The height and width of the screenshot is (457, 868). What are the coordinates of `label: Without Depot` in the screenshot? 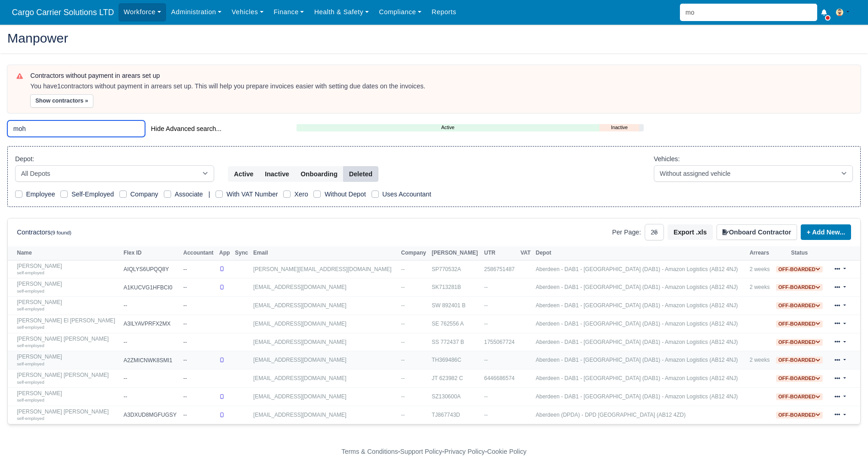 It's located at (345, 194).